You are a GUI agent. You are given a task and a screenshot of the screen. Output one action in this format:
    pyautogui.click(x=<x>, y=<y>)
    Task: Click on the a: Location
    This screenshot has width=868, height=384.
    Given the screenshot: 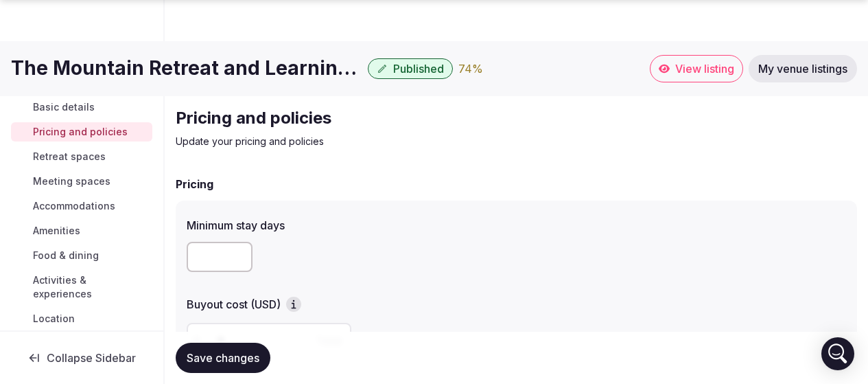 What is the action you would take?
    pyautogui.click(x=82, y=319)
    